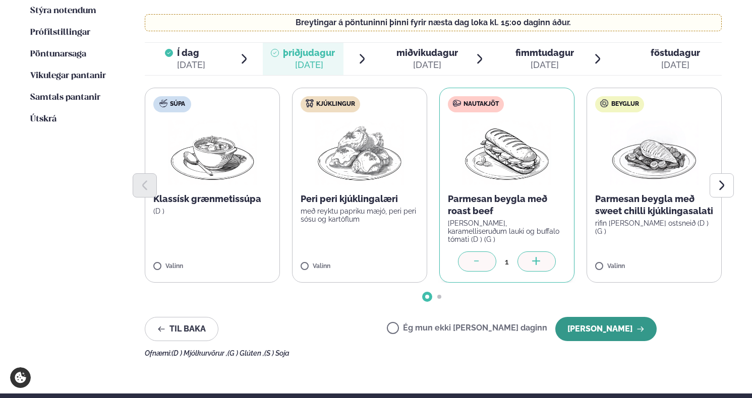  I want to click on div: Ofnæmi:, so click(433, 353).